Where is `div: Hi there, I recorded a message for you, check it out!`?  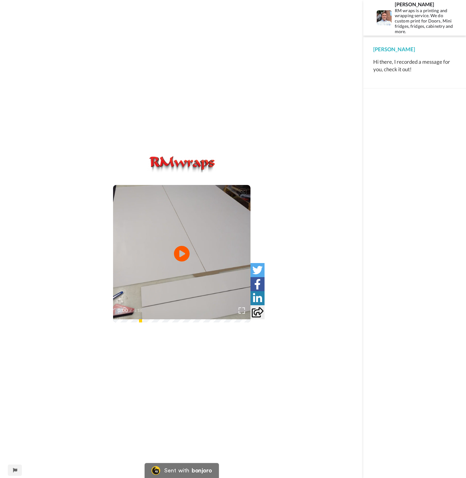 div: Hi there, I recorded a message for you, check it out! is located at coordinates (414, 66).